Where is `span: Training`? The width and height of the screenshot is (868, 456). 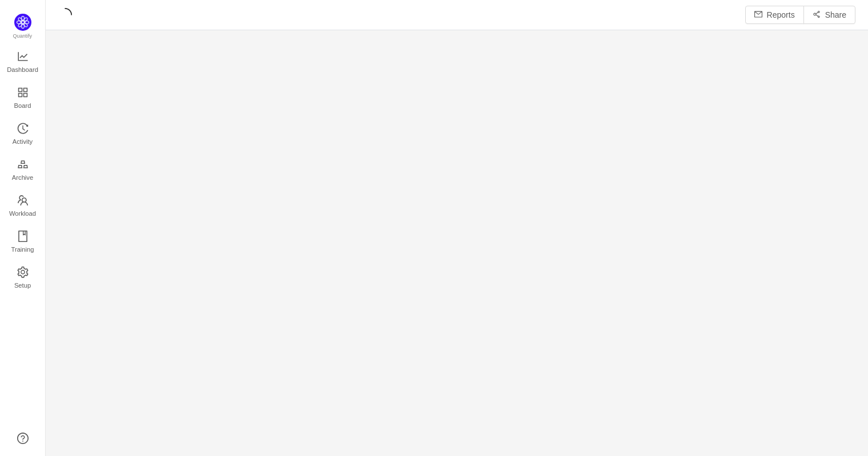
span: Training is located at coordinates (22, 249).